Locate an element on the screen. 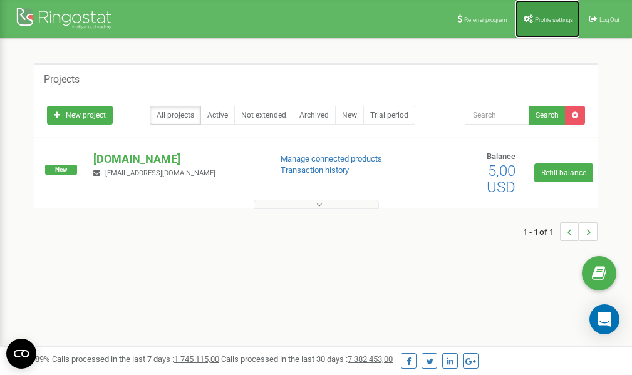 The image size is (632, 375). a: All projects is located at coordinates (175, 115).